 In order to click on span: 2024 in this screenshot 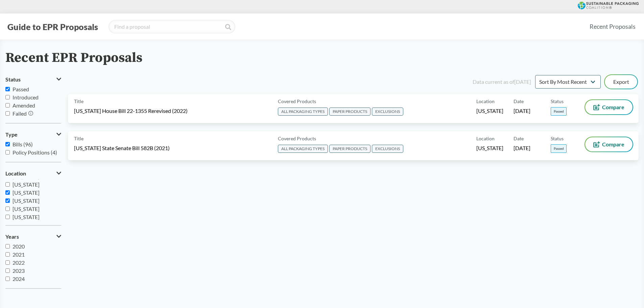, I will do `click(19, 278)`.